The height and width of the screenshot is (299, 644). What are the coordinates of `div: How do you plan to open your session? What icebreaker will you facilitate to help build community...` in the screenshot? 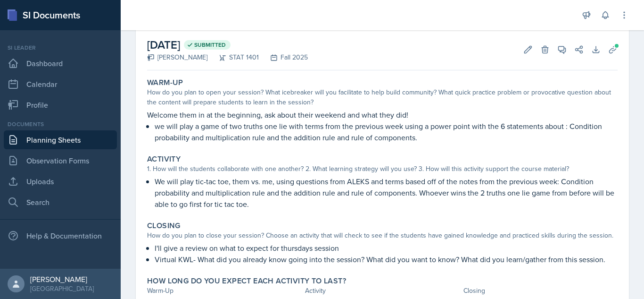 It's located at (383, 97).